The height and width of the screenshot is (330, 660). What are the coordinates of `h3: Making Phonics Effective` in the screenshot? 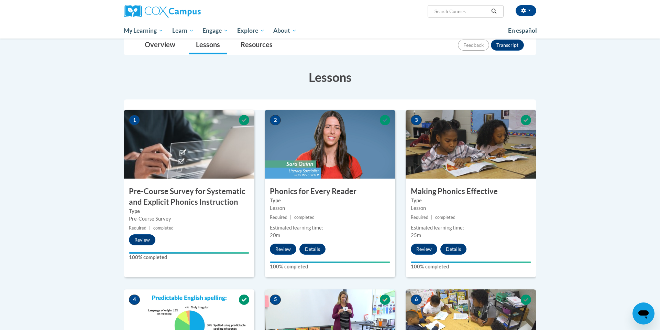 It's located at (471, 191).